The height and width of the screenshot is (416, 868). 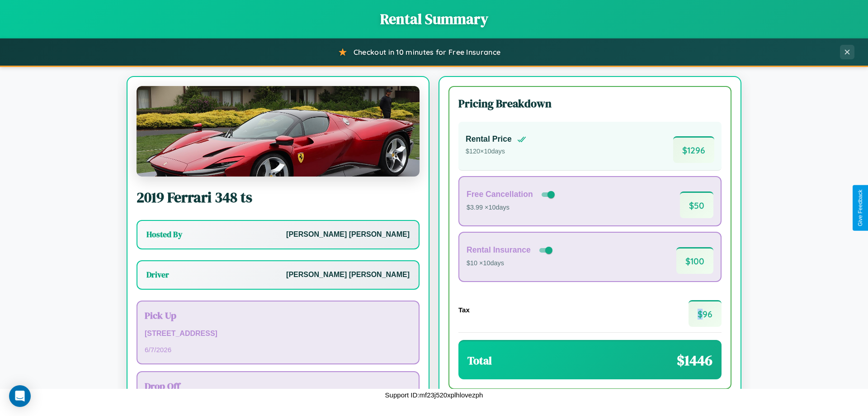 I want to click on h3: Hosted By, so click(x=164, y=234).